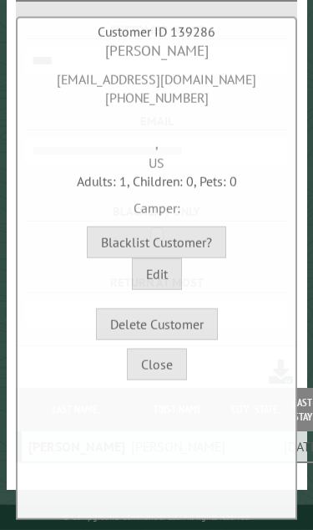  What do you see at coordinates (157, 516) in the screenshot?
I see `small: © Campground Commander LLC. All rights reserved.` at bounding box center [157, 516].